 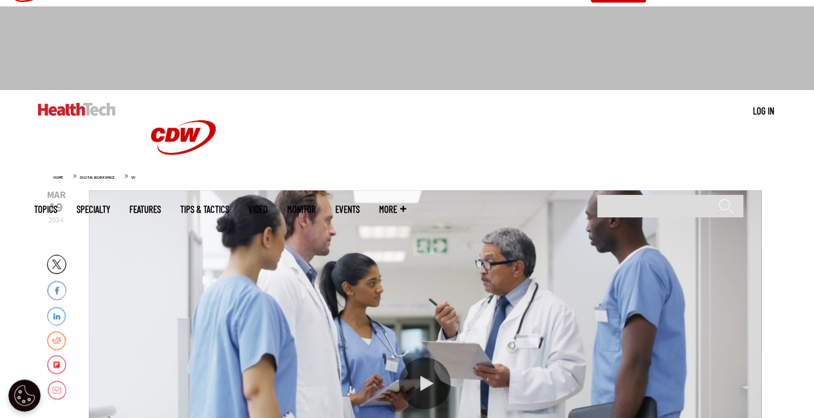 What do you see at coordinates (183, 182) in the screenshot?
I see `a: CDW` at bounding box center [183, 182].